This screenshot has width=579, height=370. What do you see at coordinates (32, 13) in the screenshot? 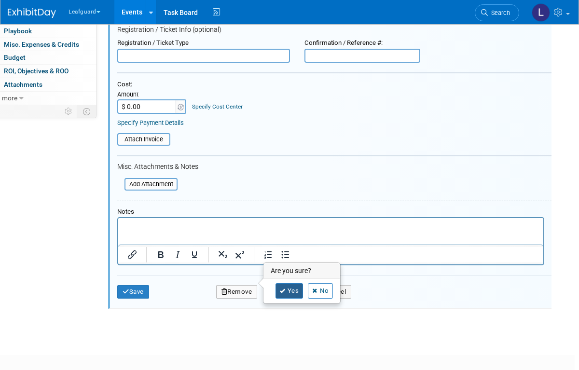
I see `img: ExhibitDay` at bounding box center [32, 13].